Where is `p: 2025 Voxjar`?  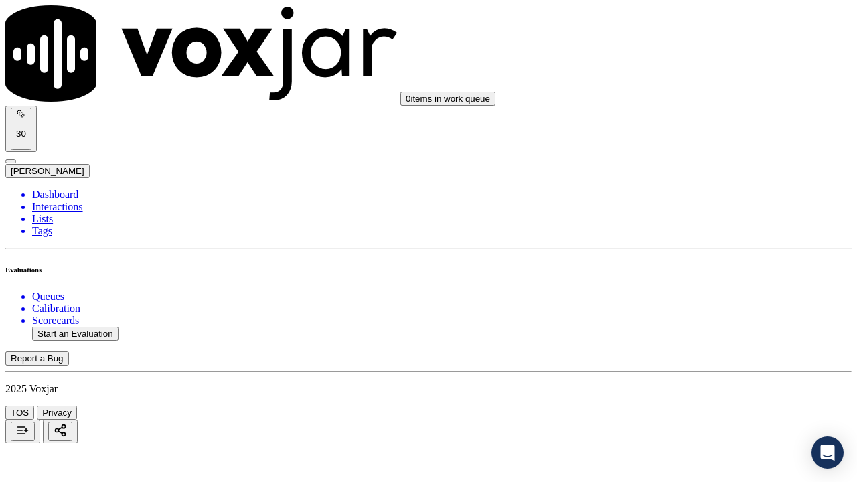 p: 2025 Voxjar is located at coordinates (428, 389).